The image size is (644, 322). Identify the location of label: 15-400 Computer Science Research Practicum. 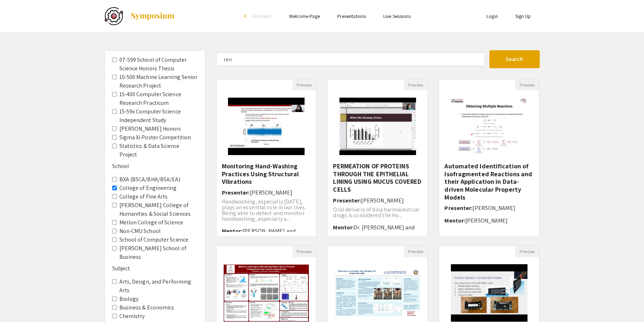
(158, 99).